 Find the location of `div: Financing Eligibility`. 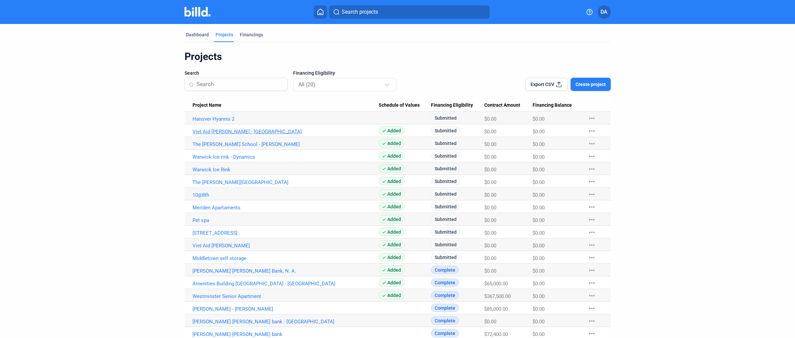

div: Financing Eligibility is located at coordinates (458, 105).